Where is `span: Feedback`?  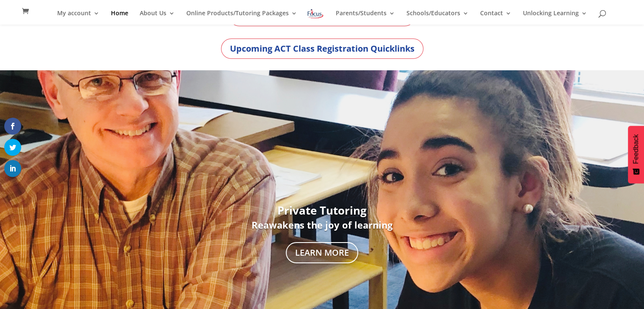
span: Feedback is located at coordinates (635, 149).